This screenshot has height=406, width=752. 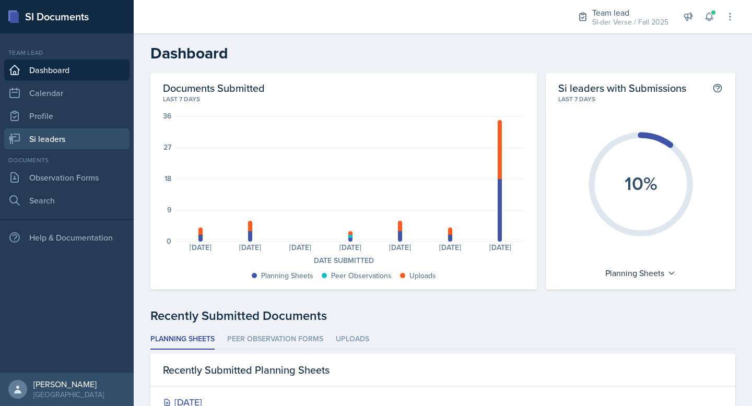 I want to click on a: Search, so click(x=67, y=201).